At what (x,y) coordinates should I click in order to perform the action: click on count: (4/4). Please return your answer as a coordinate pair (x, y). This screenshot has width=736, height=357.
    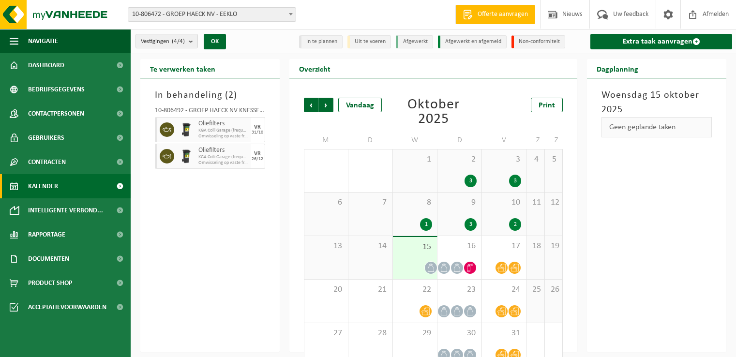
    Looking at the image, I should click on (178, 41).